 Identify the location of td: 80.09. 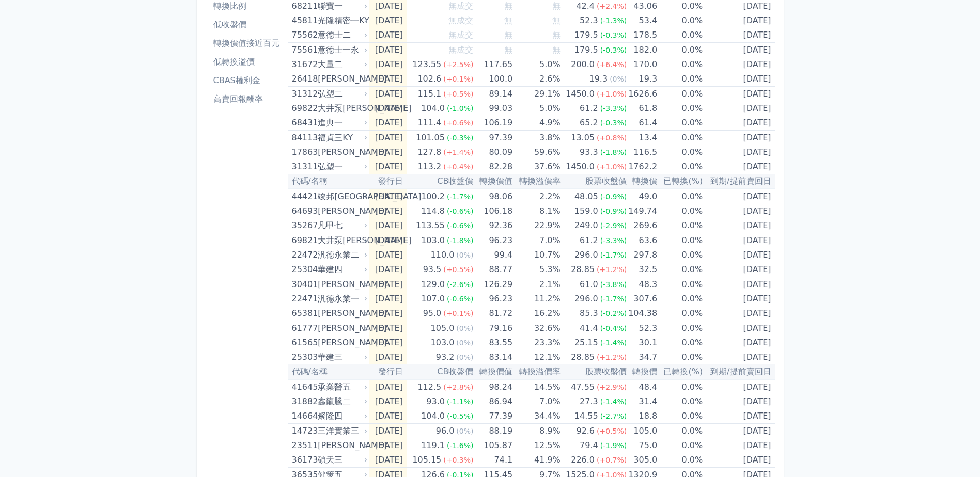
(493, 152).